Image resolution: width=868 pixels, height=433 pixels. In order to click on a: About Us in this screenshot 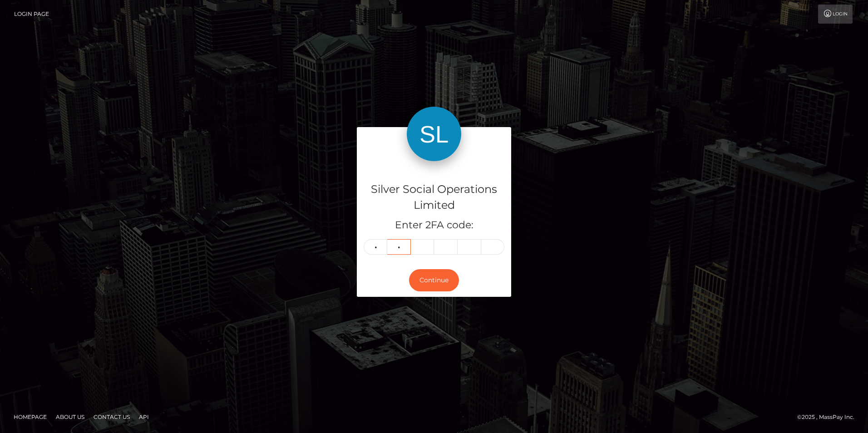, I will do `click(70, 416)`.